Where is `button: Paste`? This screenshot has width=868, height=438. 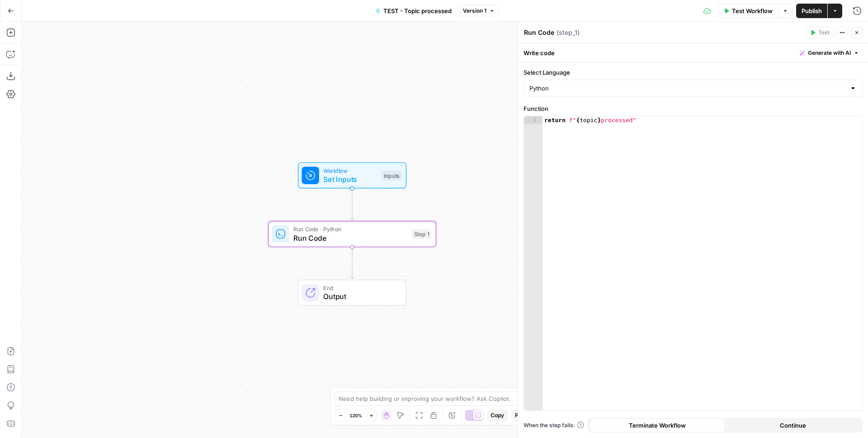
button: Paste is located at coordinates (522, 415).